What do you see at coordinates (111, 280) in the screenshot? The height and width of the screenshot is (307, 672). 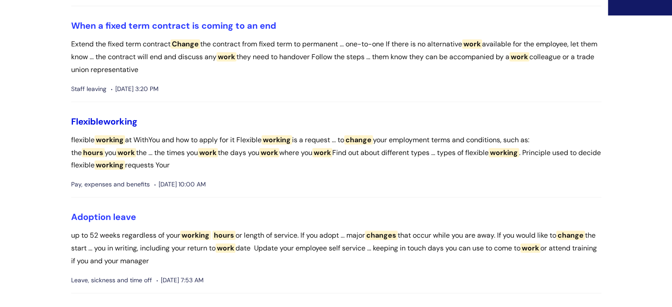 I see `span: Leave, sickness and time off` at bounding box center [111, 280].